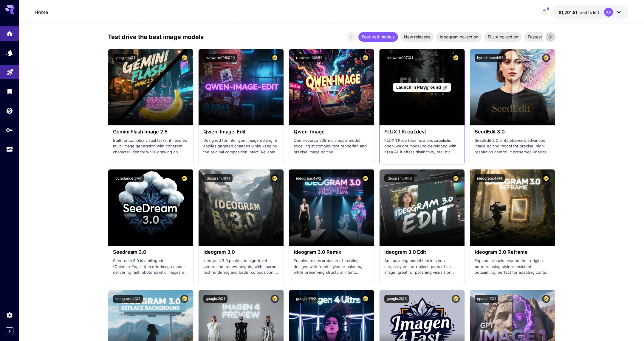  I want to click on h3: Seedream 3.0, so click(151, 252).